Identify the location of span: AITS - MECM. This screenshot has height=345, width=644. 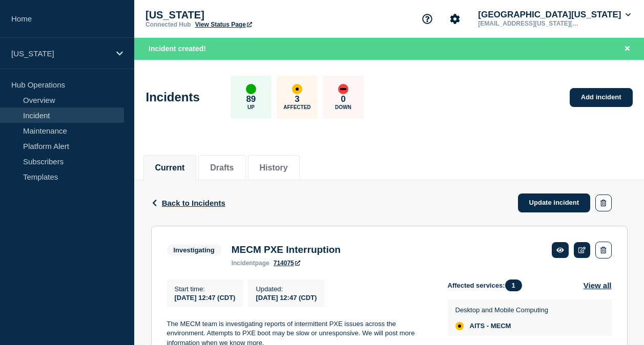
(491, 326).